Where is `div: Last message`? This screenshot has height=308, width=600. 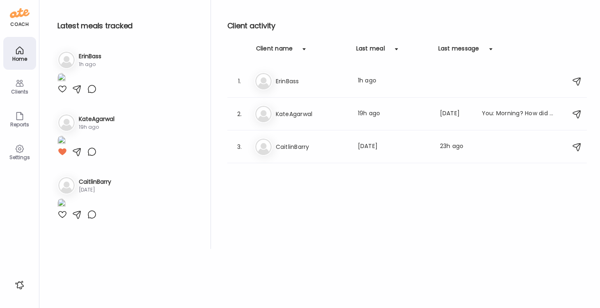 div: Last message is located at coordinates (458, 51).